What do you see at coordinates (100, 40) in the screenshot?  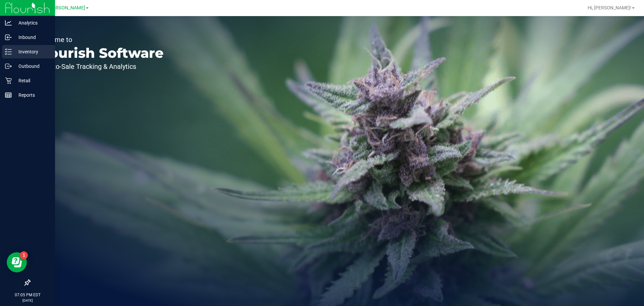 I see `p: Welcome to` at bounding box center [100, 40].